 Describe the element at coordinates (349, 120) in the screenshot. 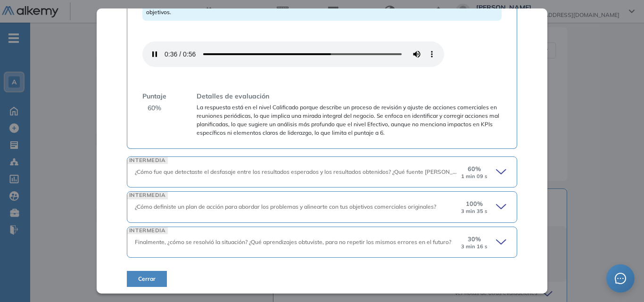

I see `span: La respuesta está en el nivel Calificado porque describe un proceso de revisión y ajuste de accio...` at that location.